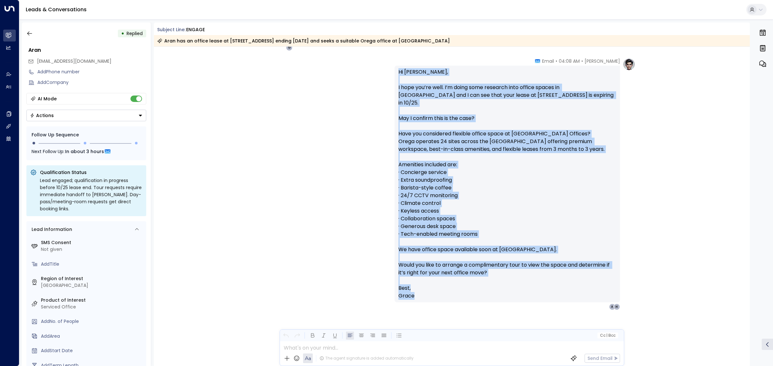 Image resolution: width=773 pixels, height=366 pixels. I want to click on div: AddArea, so click(92, 337).